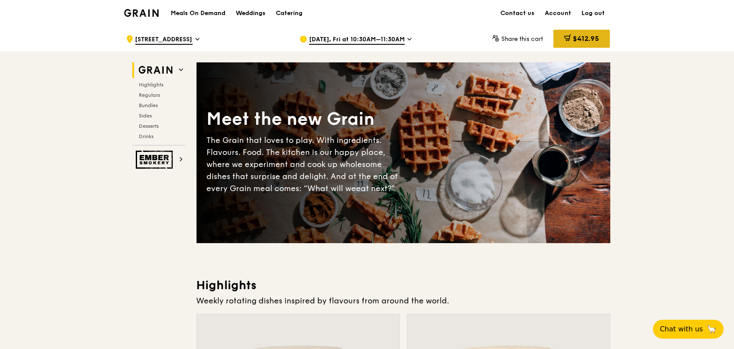 The image size is (734, 349). Describe the element at coordinates (250, 13) in the screenshot. I see `div: Weddings` at that location.